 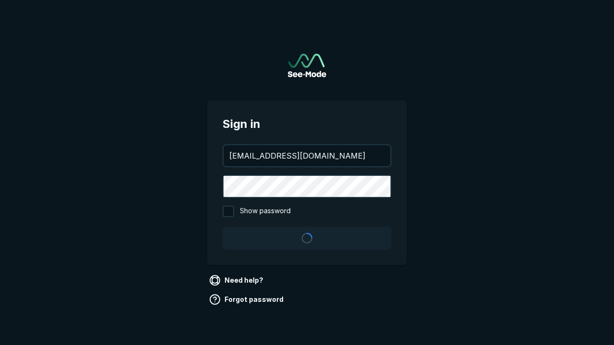 What do you see at coordinates (247, 300) in the screenshot?
I see `a: Forgot password` at bounding box center [247, 300].